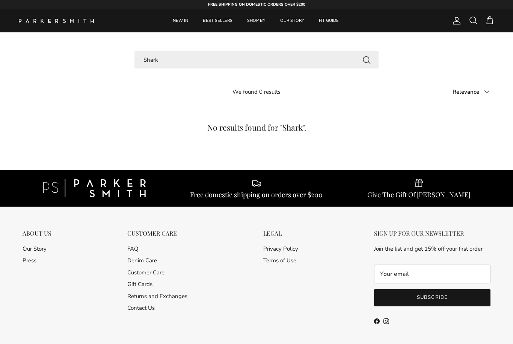 The image size is (513, 344). What do you see at coordinates (433, 274) in the screenshot?
I see `input: Email` at bounding box center [433, 274].